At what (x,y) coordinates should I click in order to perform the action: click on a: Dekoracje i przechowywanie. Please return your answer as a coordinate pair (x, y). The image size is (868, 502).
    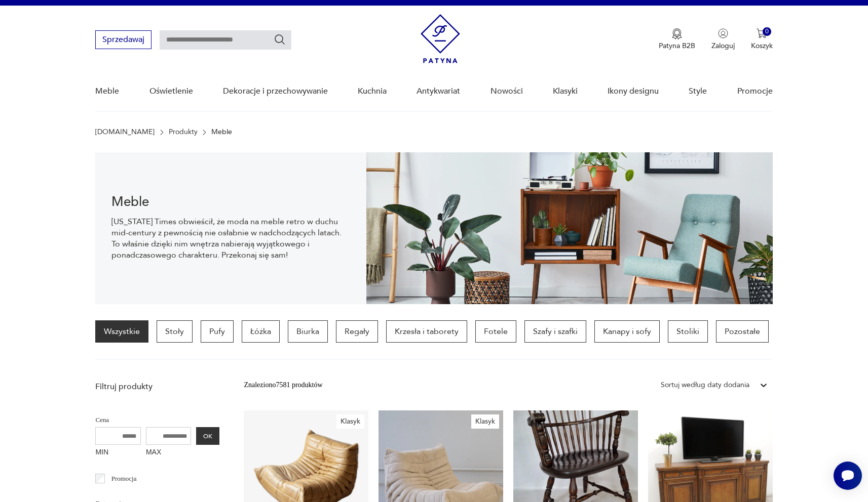
    Looking at the image, I should click on (275, 91).